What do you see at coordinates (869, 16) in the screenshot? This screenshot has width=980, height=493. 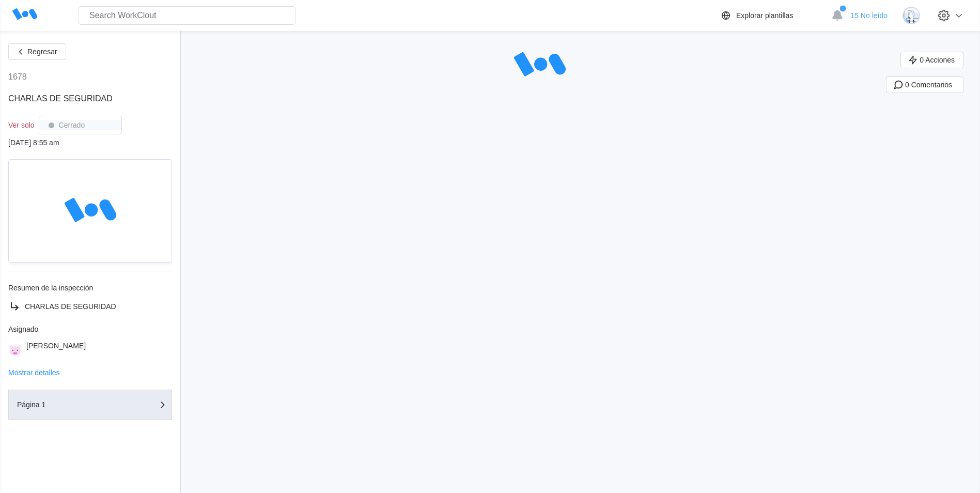 I see `span: 15 No leído` at bounding box center [869, 16].